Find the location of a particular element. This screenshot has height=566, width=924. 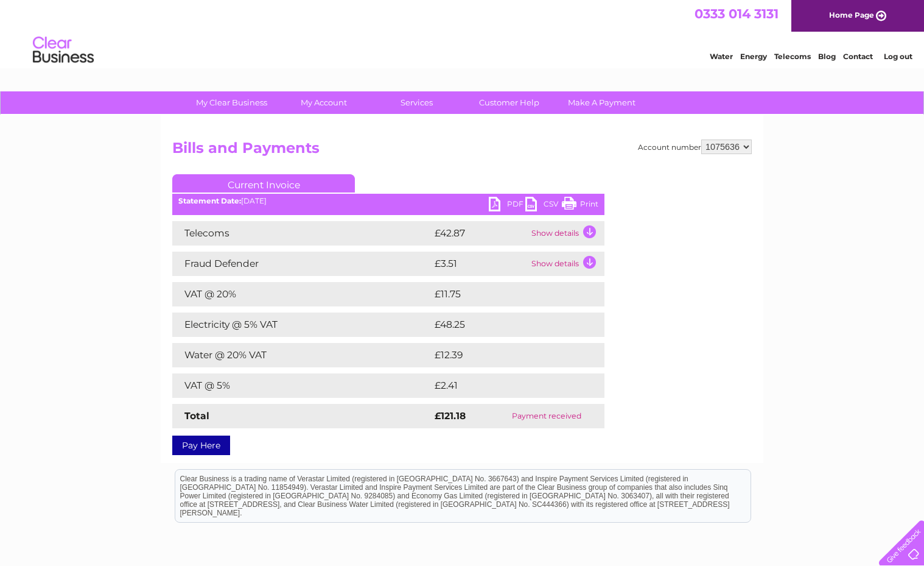

img: logo.png is located at coordinates (64, 50).